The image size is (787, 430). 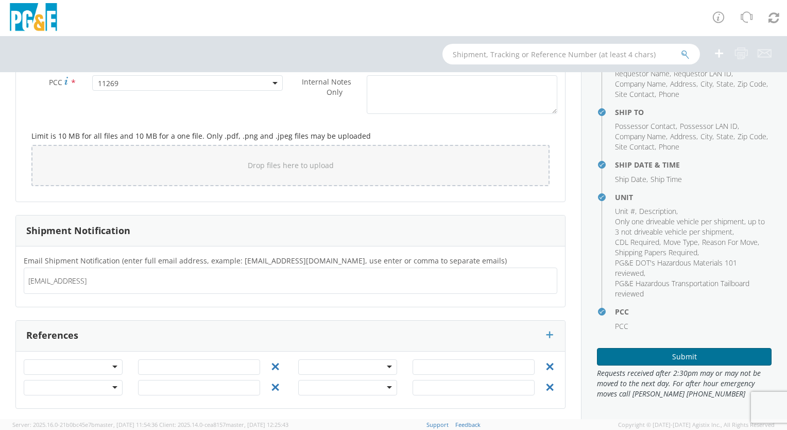 What do you see at coordinates (33, 18) in the screenshot?
I see `img: pge-logo-06675f144f4cfa6a6814.png` at bounding box center [33, 18].